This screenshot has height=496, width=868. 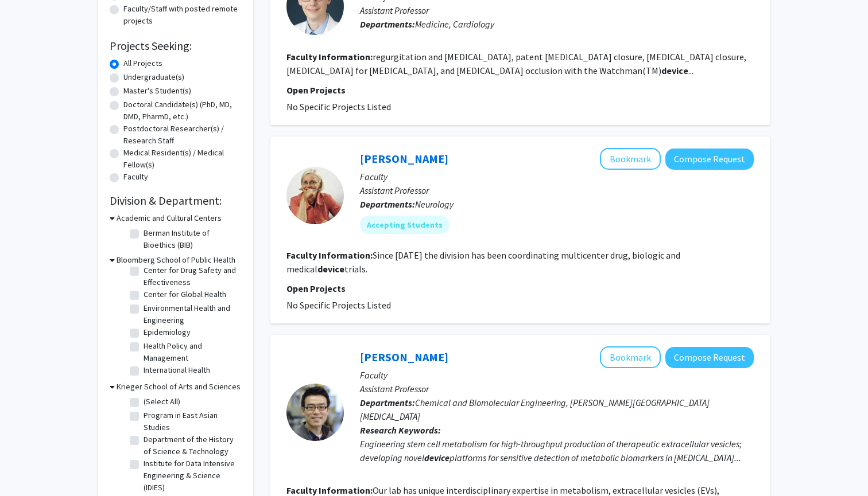 I want to click on label: International Health, so click(x=177, y=370).